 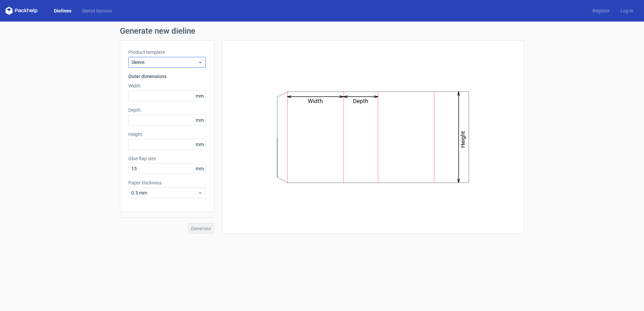 What do you see at coordinates (63, 11) in the screenshot?
I see `a: Dielines` at bounding box center [63, 11].